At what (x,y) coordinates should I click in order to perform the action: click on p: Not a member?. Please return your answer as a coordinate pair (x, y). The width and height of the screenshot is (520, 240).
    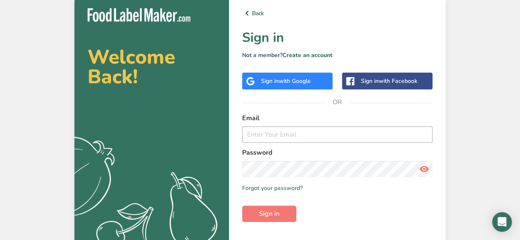
    Looking at the image, I should click on (337, 55).